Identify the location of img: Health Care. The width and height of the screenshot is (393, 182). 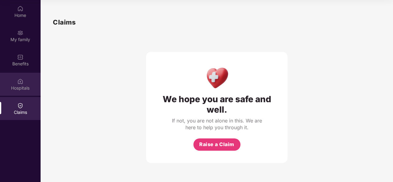
(217, 78).